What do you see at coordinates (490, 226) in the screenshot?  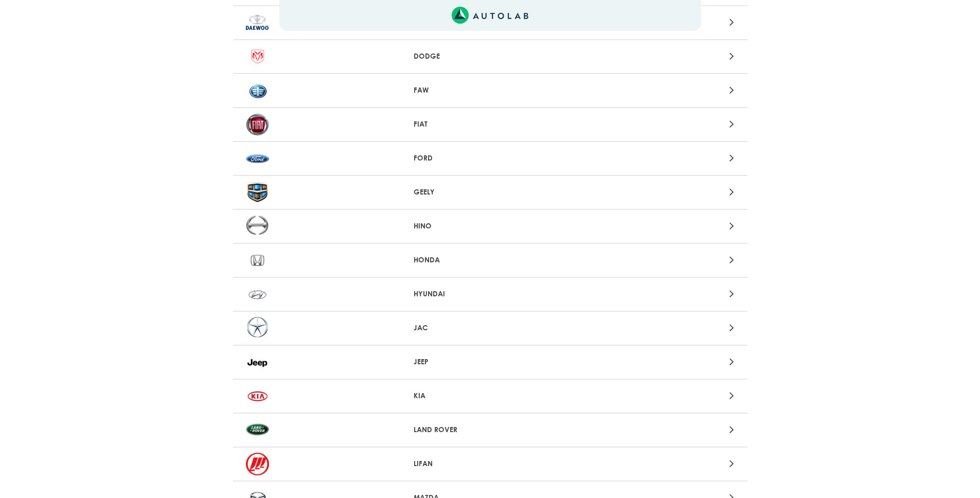 I see `p: HINO` at bounding box center [490, 226].